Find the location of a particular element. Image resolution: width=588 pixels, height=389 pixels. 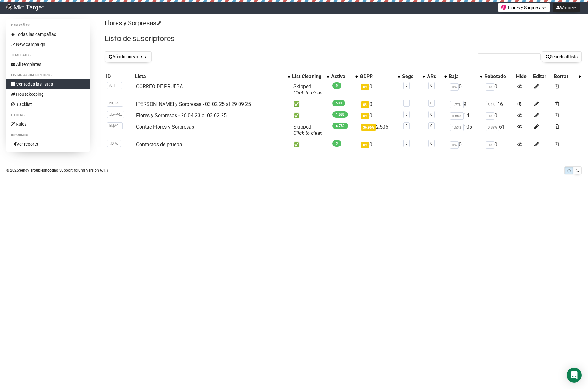

span: 5 is located at coordinates (337, 85).